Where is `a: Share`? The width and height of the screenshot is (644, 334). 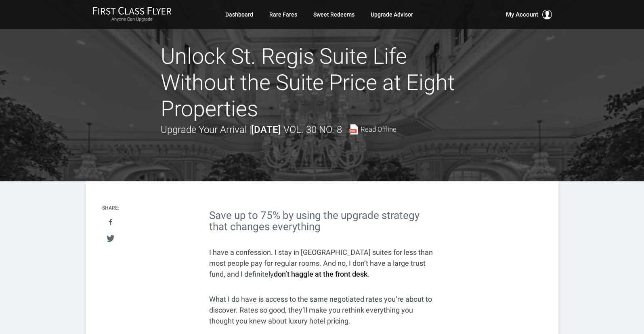 a: Share is located at coordinates (110, 222).